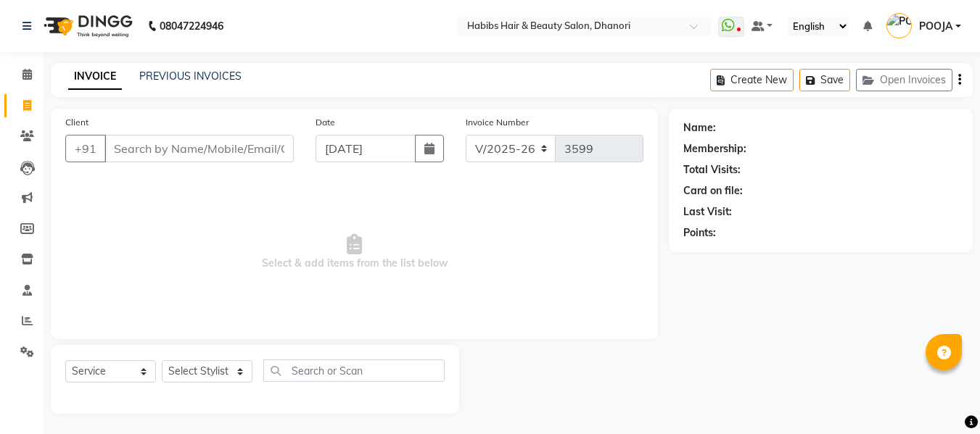  I want to click on label: Client, so click(77, 122).